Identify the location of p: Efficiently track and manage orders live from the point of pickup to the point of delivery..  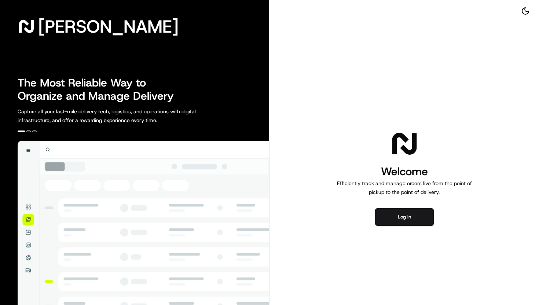
(405, 188).